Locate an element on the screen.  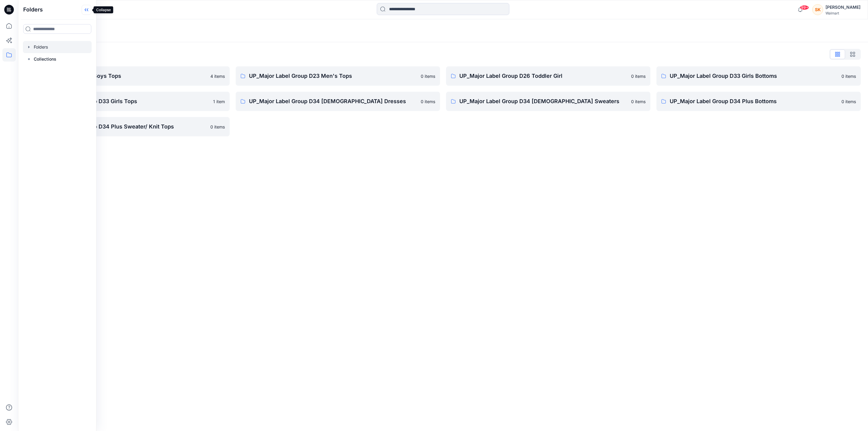
a: UP_Major Label Group D34 Plus Sweater/ Knit Tops0 items is located at coordinates (128, 126).